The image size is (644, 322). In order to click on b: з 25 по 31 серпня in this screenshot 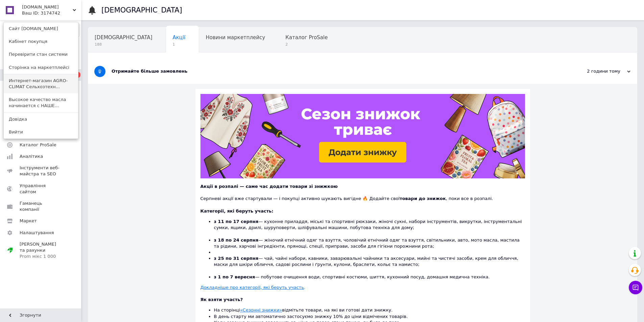, I will do `click(236, 258)`.